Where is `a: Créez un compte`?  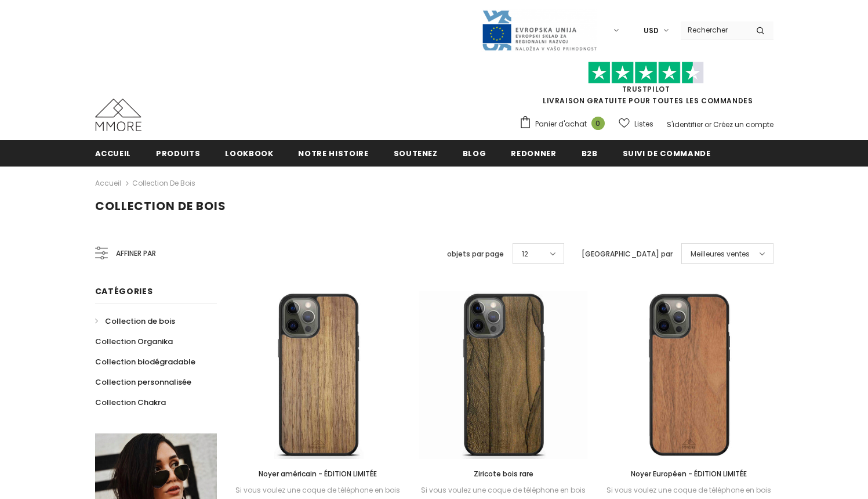 a: Créez un compte is located at coordinates (744, 125).